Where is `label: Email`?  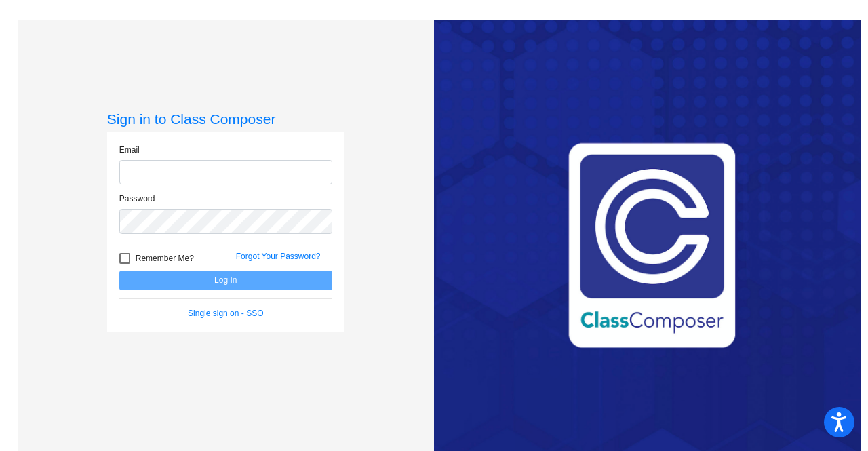 label: Email is located at coordinates (129, 149).